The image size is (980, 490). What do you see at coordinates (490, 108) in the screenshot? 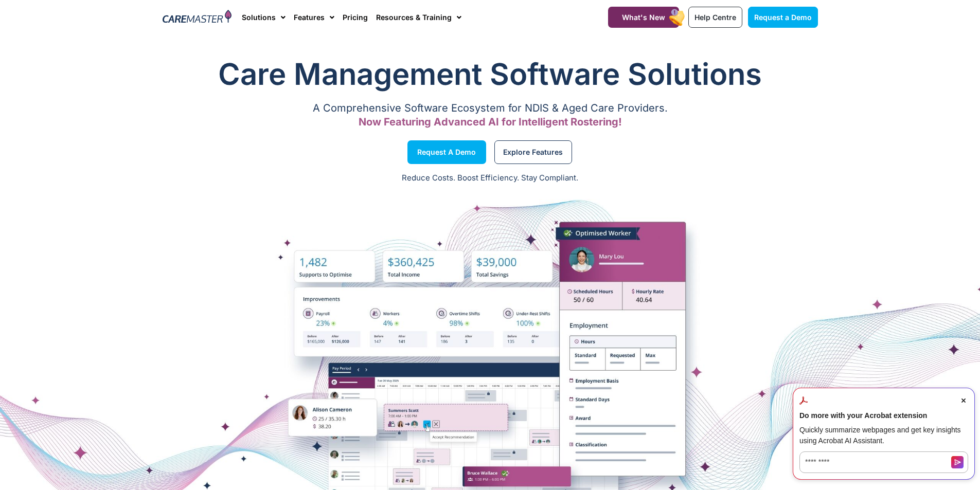
I see `p: A Comprehensive Software Ecosystem for NDIS & Aged Care Providers.` at bounding box center [490, 108].